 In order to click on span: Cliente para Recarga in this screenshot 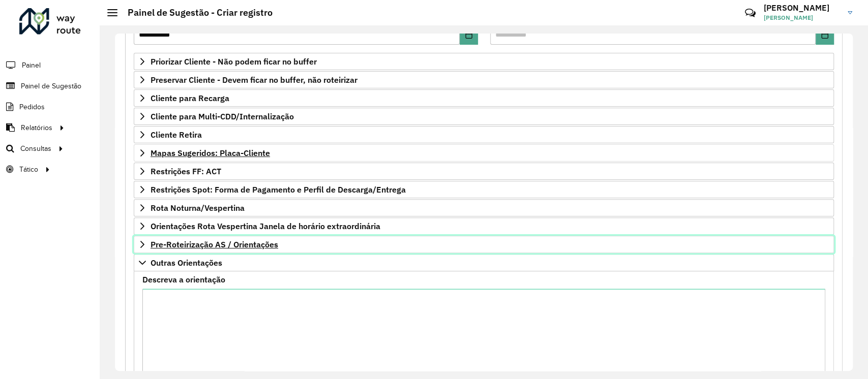, I will do `click(190, 98)`.